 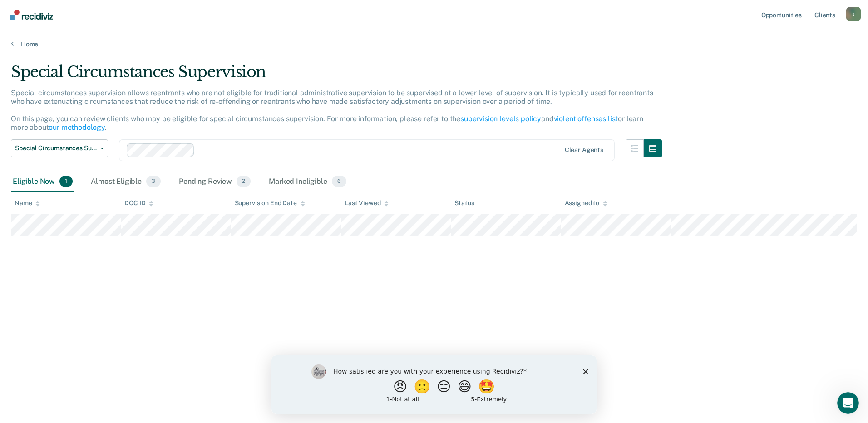 I want to click on div: How satisfied are you with your experience using Recidiviz?, so click(x=167, y=16).